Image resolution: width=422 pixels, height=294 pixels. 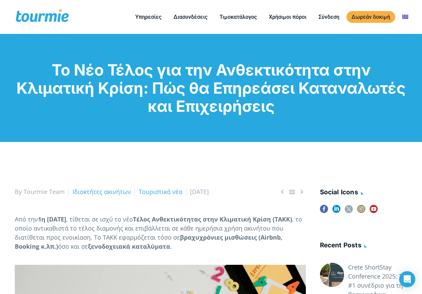 I want to click on a: youtube, so click(x=374, y=211).